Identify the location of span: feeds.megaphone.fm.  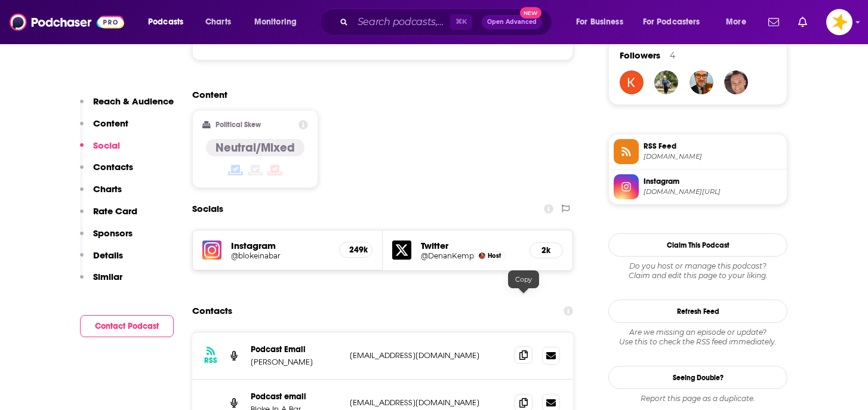
(712, 156).